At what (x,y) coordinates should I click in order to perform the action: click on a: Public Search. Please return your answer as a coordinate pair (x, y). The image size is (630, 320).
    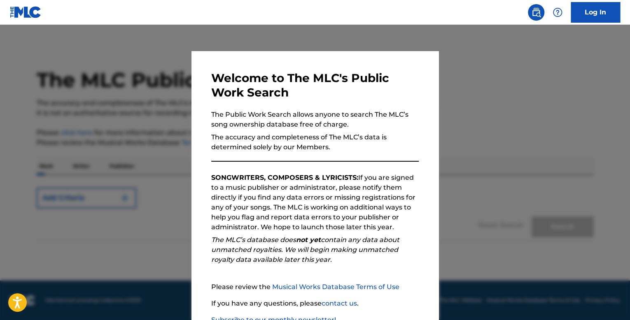
    Looking at the image, I should click on (536, 12).